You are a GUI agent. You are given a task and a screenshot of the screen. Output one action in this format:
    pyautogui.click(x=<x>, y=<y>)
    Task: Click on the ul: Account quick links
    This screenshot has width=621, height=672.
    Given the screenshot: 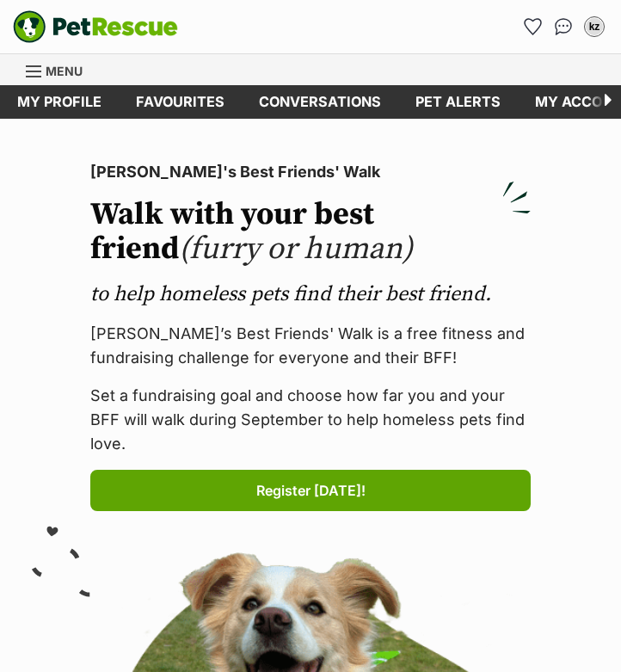 What is the action you would take?
    pyautogui.click(x=564, y=26)
    